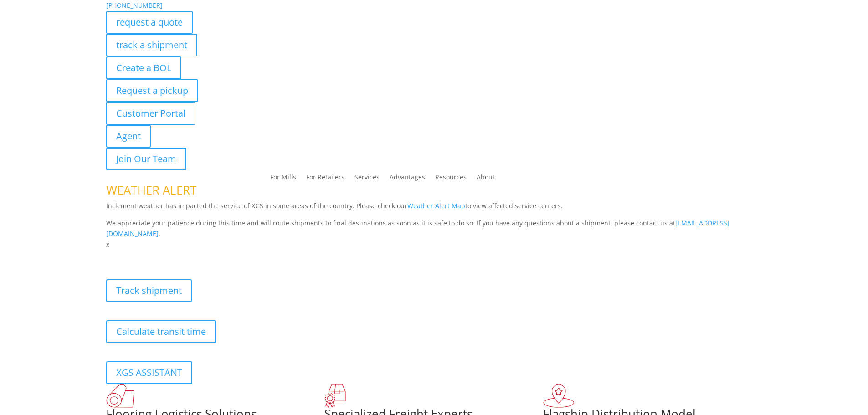  What do you see at coordinates (335, 396) in the screenshot?
I see `img: xgs-icon-focused-on-flooring-red` at bounding box center [335, 396].